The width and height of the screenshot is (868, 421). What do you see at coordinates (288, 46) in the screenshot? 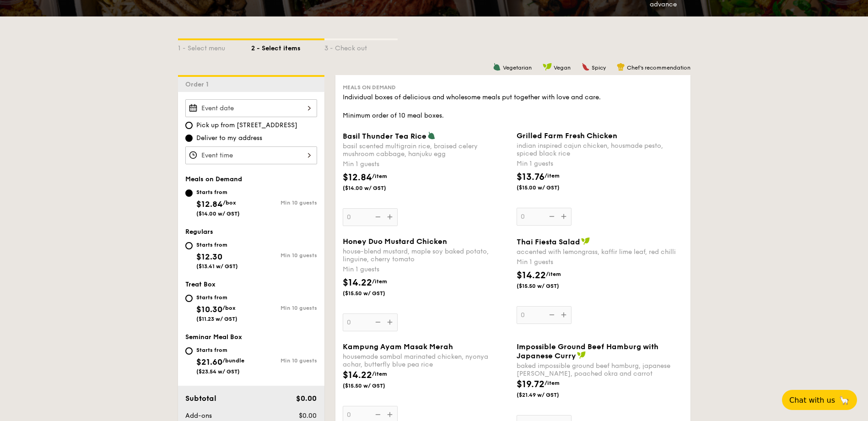
I see `div: 2 - Select items` at bounding box center [288, 46].